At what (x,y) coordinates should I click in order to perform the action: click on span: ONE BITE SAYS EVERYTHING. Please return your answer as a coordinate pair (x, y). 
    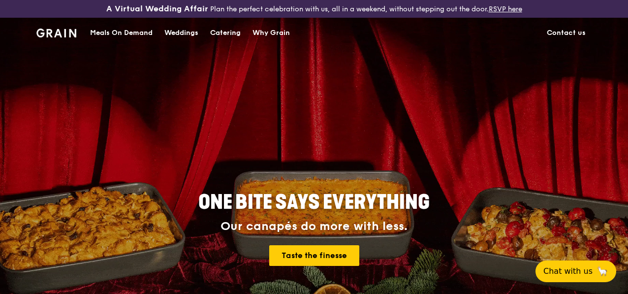
    Looking at the image, I should click on (314, 202).